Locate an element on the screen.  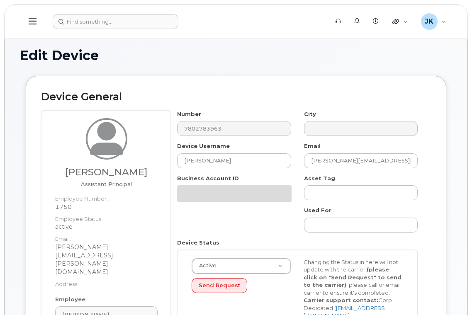
label: Used For is located at coordinates (318, 210).